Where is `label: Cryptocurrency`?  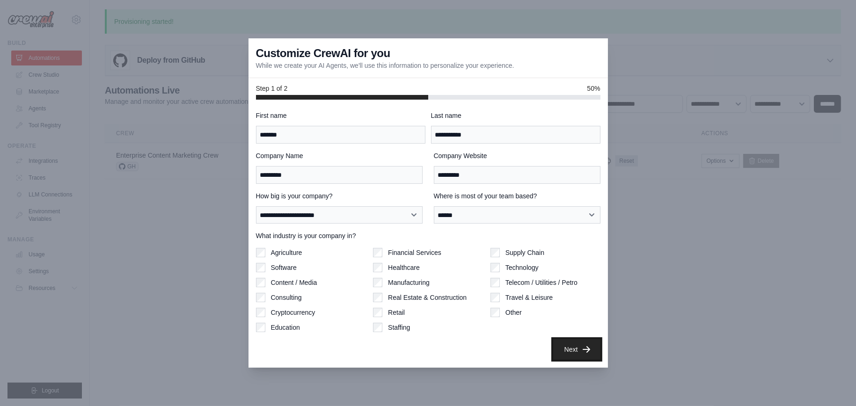 label: Cryptocurrency is located at coordinates (293, 313).